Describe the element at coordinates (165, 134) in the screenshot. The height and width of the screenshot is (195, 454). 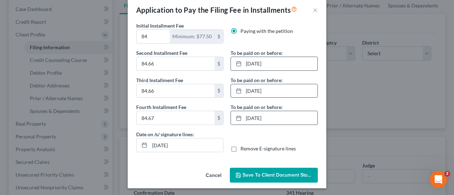
I see `label: Date on /s/ signature lines:` at that location.